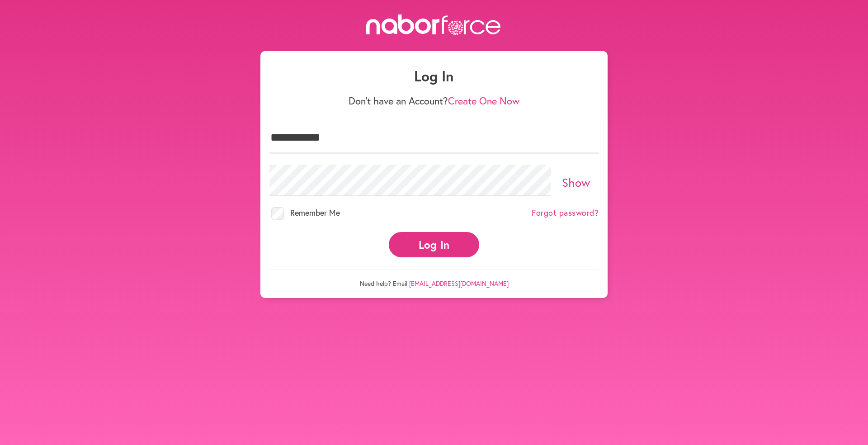 The image size is (868, 445). I want to click on button: Log In, so click(434, 244).